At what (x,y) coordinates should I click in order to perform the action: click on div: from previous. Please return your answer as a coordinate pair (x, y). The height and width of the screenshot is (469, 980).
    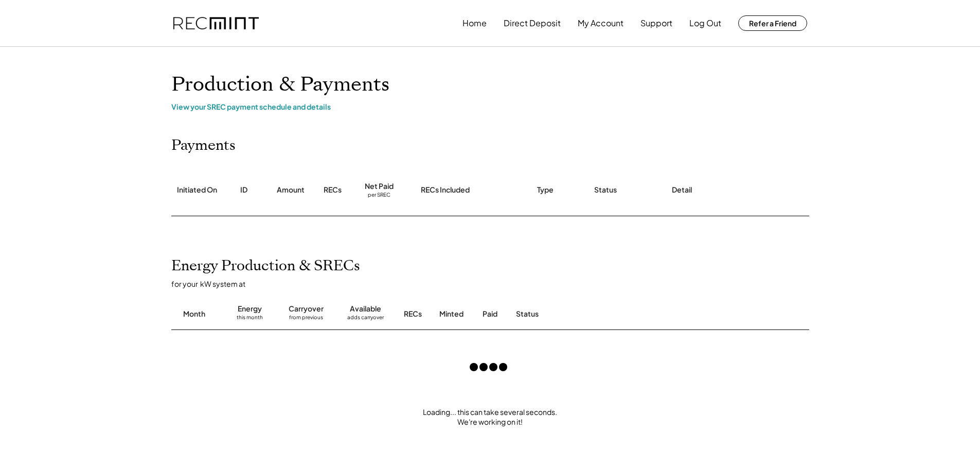
    Looking at the image, I should click on (306, 319).